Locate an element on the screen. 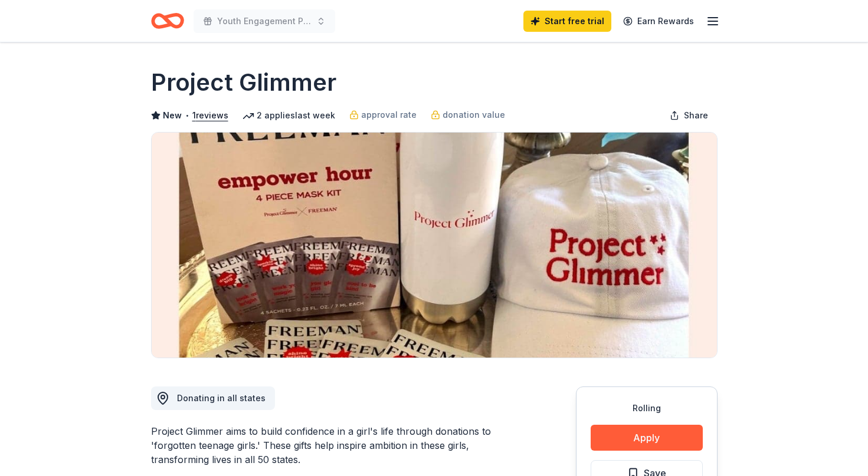 This screenshot has height=476, width=868. div: Project Glimmer aims to build confidence in a girl's life through donations to 'forgotten teenage... is located at coordinates (335, 446).